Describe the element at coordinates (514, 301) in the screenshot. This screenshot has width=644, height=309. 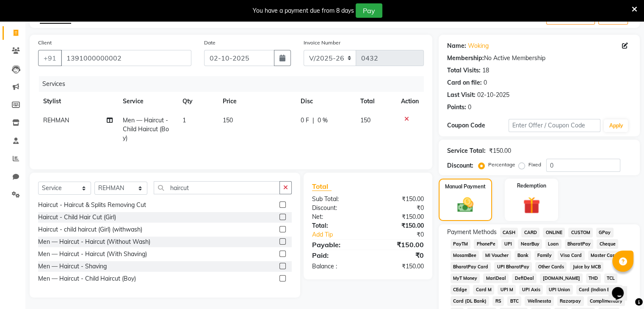
I see `span: BTC` at that location.